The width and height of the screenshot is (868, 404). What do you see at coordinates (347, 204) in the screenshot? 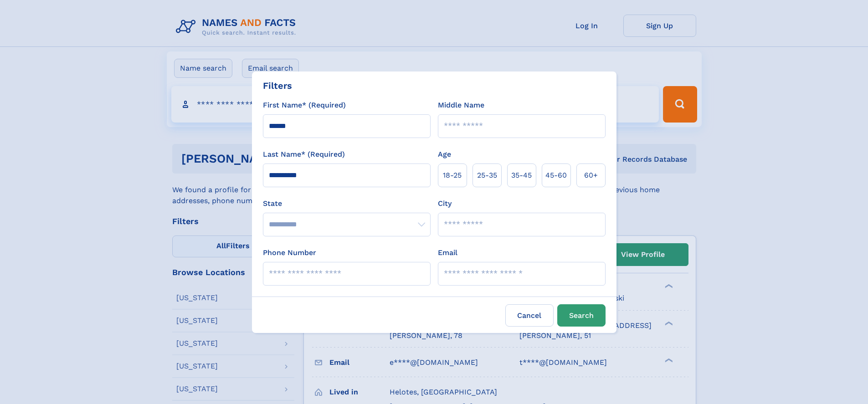
I see `label: State` at bounding box center [347, 204].